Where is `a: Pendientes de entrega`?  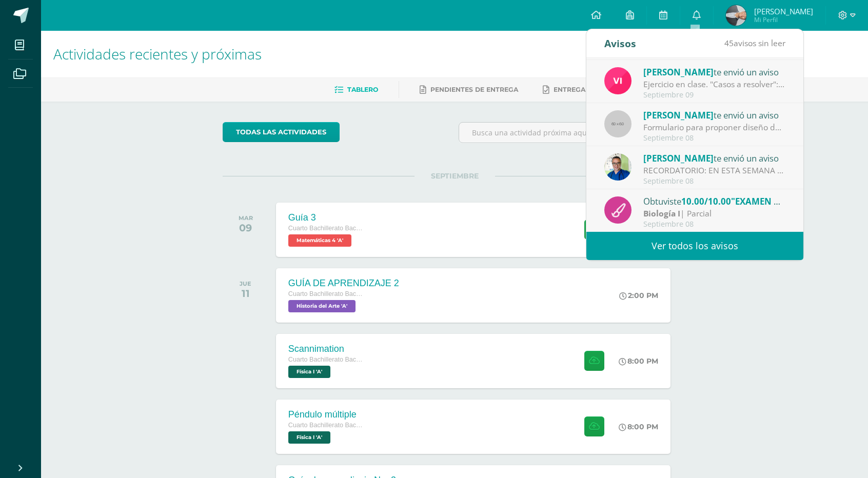 a: Pendientes de entrega is located at coordinates (469, 90).